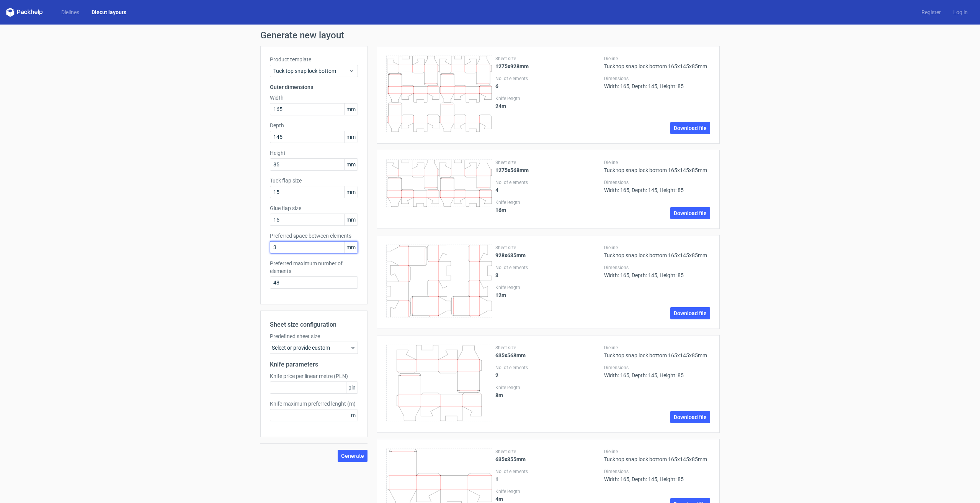  I want to click on span: pln, so click(352, 387).